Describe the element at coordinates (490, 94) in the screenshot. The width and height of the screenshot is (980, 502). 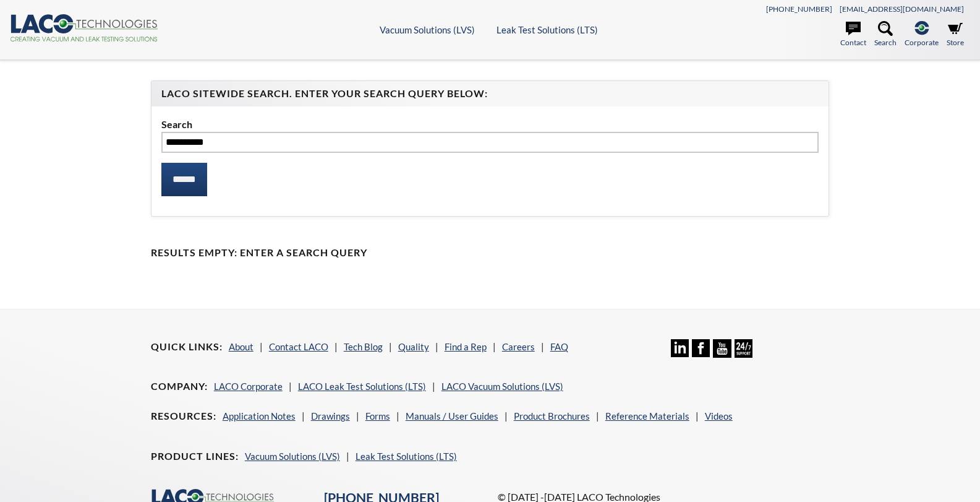
I see `h4: LACO Sitewide Search. Enter your Search Query Below:` at that location.